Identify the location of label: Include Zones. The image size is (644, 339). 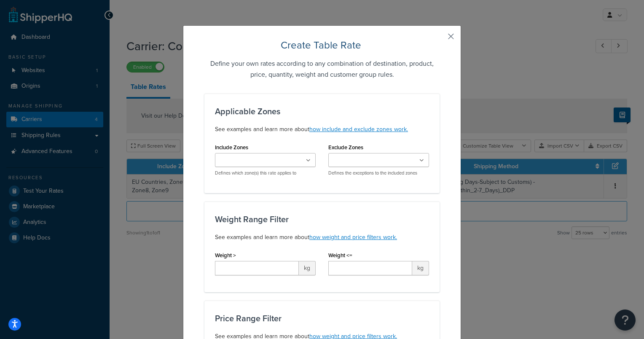
(232, 147).